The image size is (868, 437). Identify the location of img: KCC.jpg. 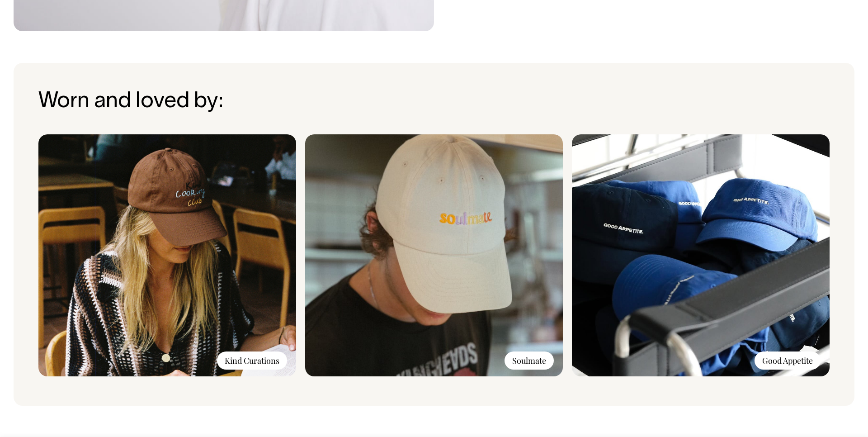
(167, 255).